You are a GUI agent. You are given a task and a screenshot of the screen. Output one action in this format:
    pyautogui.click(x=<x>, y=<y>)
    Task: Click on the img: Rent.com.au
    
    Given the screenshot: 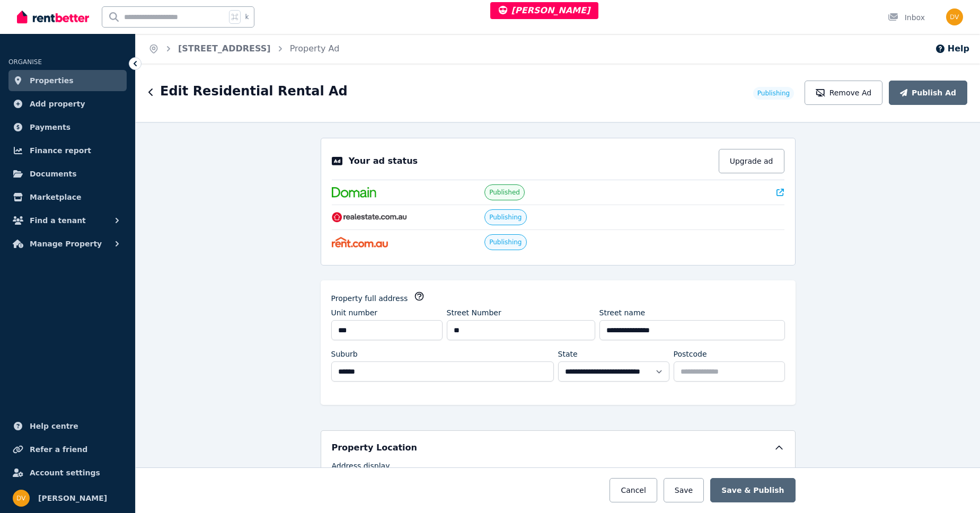 What is the action you would take?
    pyautogui.click(x=360, y=242)
    